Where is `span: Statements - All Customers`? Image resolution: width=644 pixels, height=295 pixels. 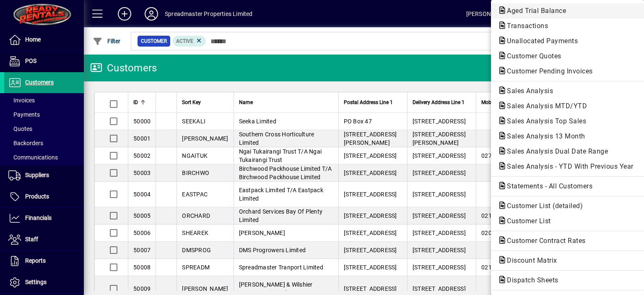
span: Statements - All Customers is located at coordinates (547, 186).